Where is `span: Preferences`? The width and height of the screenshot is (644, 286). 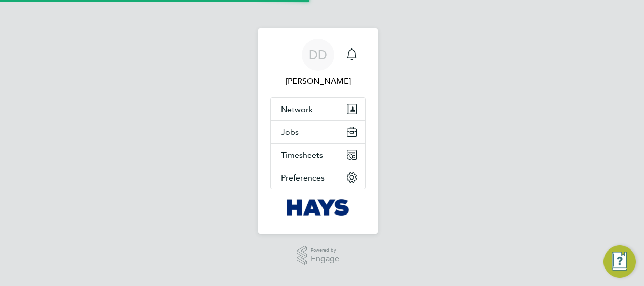 span: Preferences is located at coordinates (303, 177).